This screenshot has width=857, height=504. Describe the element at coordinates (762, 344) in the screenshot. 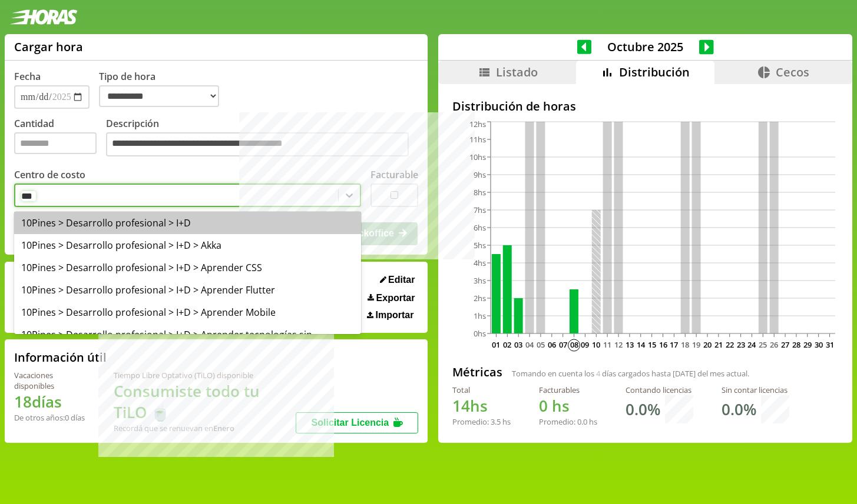

I see `text: 25` at that location.